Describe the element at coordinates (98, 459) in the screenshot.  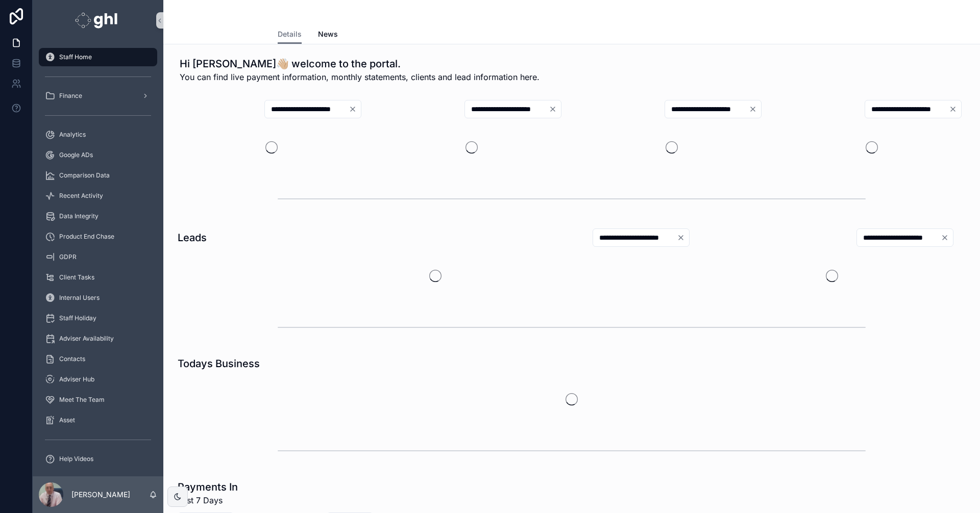
I see `a: Help Videos` at that location.